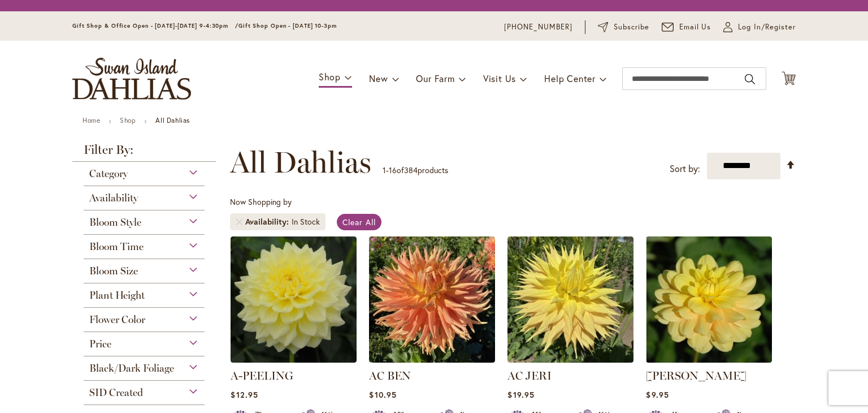 Image resolution: width=868 pixels, height=413 pixels. I want to click on span: Price, so click(100, 344).